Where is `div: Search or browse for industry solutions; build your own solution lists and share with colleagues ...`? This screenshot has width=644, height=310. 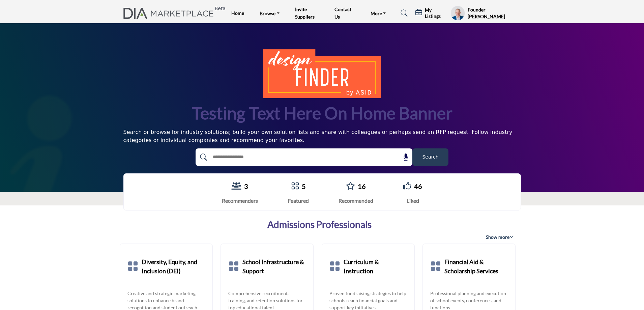
div: Search or browse for industry solutions; build your own solution lists and share with colleagues ... is located at coordinates (322, 136).